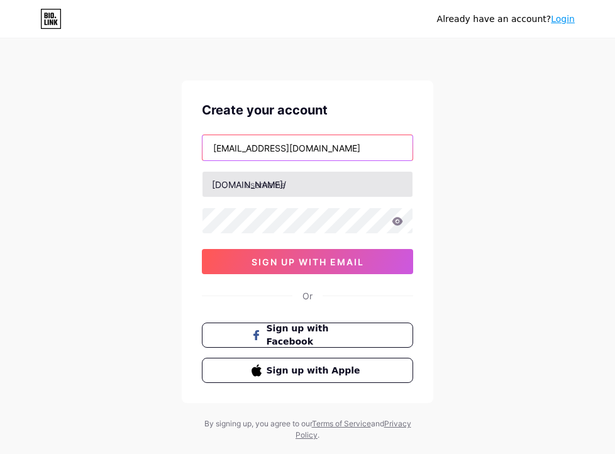  What do you see at coordinates (341, 423) in the screenshot?
I see `a: Terms of Service` at bounding box center [341, 423].